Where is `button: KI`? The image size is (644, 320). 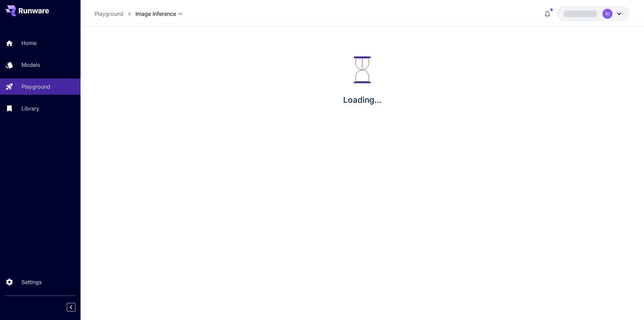
button: KI is located at coordinates (593, 14).